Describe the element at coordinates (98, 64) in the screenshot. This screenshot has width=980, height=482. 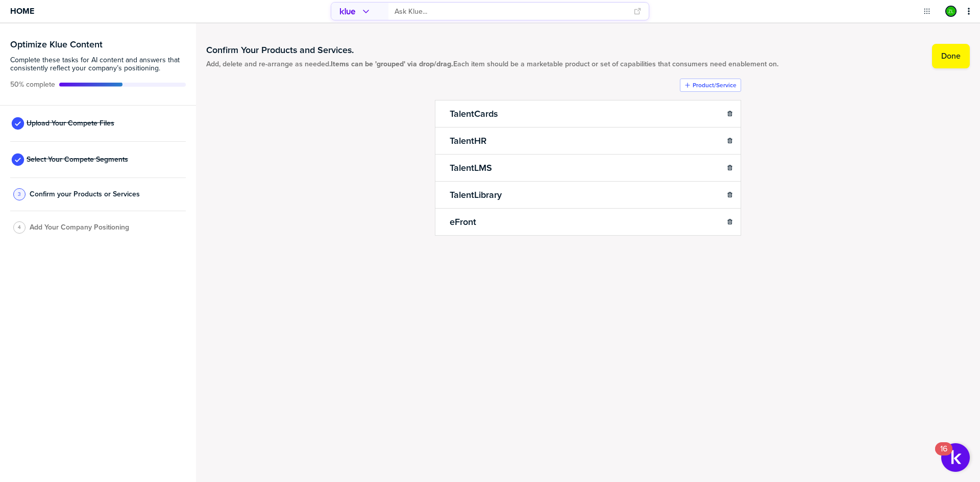
I see `span: Complete these tasks for AI content and answers that consistently reflect your company’s position...` at that location.